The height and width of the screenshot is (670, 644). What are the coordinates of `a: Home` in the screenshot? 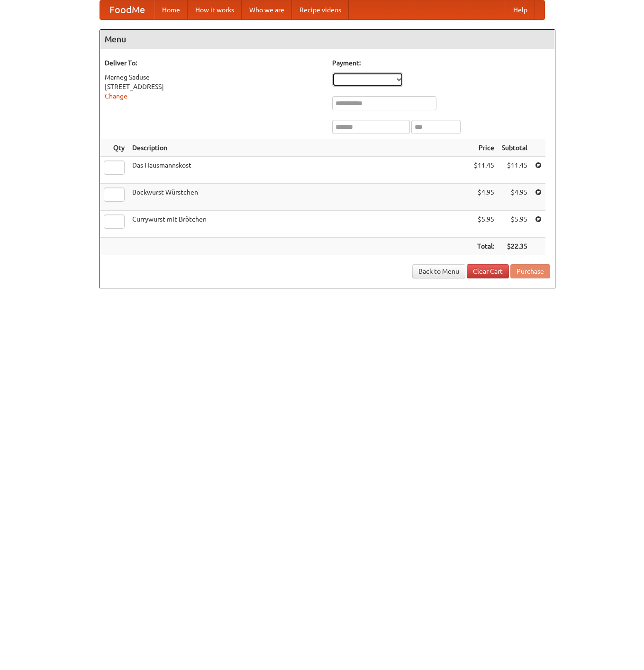 It's located at (171, 10).